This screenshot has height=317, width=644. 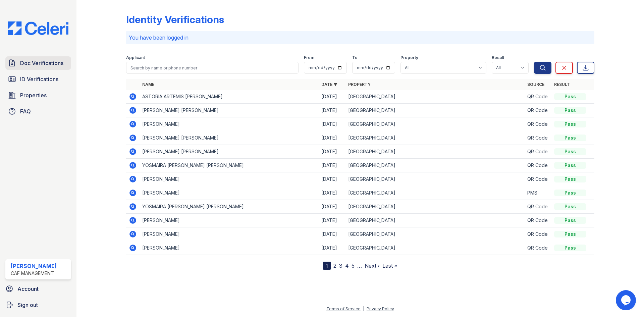 I want to click on a: Doc Verifications, so click(x=38, y=63).